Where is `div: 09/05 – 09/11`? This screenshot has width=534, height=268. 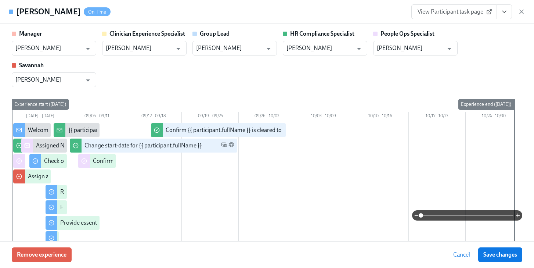
div: 09/05 – 09/11 is located at coordinates (97, 117).